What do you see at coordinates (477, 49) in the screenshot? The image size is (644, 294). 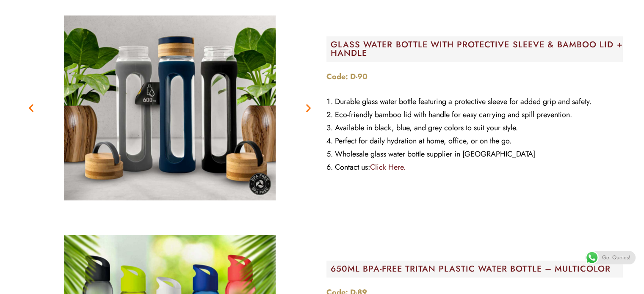 I see `h2: GLASS WATER BOTTLE WITH PROTECTIVE SLEEVE & BAMBOO LID + HANDLE` at bounding box center [477, 49].